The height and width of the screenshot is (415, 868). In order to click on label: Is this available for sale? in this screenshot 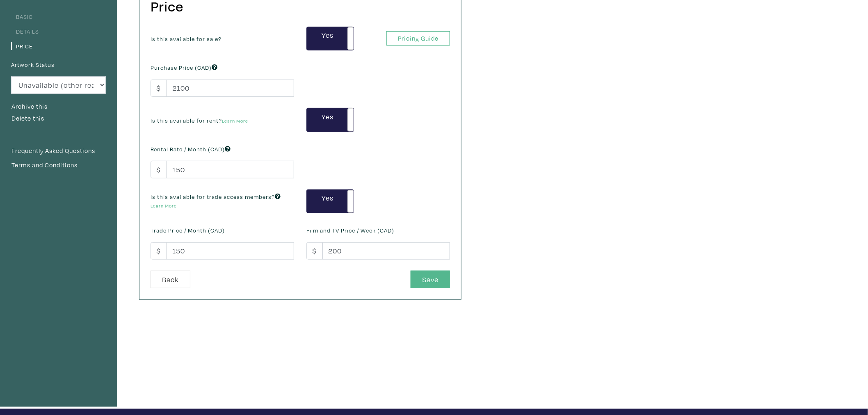, I will do `click(186, 39)`.